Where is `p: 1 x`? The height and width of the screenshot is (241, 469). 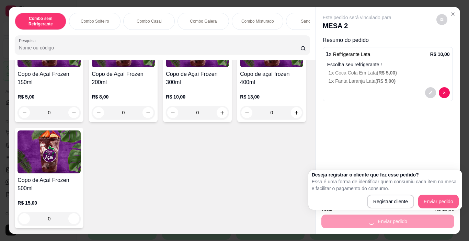
p: 1 x is located at coordinates (348, 54).